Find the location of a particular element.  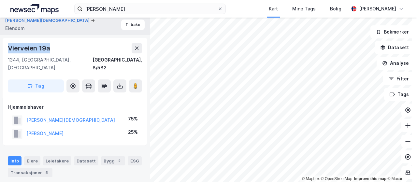

div: 5 is located at coordinates (47, 173).